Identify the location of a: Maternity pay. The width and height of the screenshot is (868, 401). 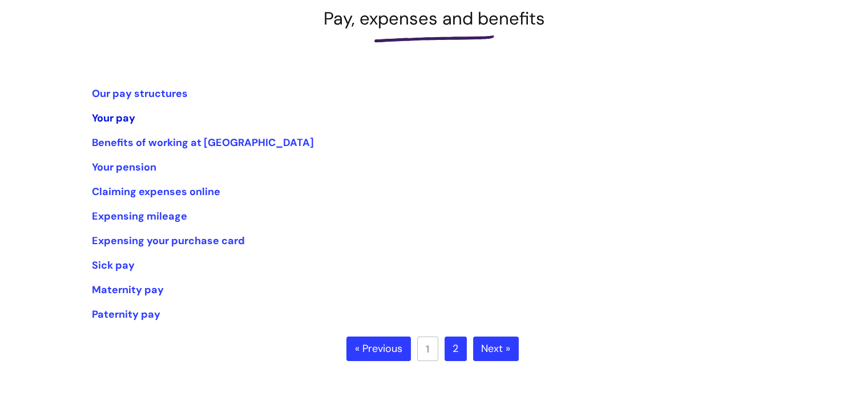
(128, 290).